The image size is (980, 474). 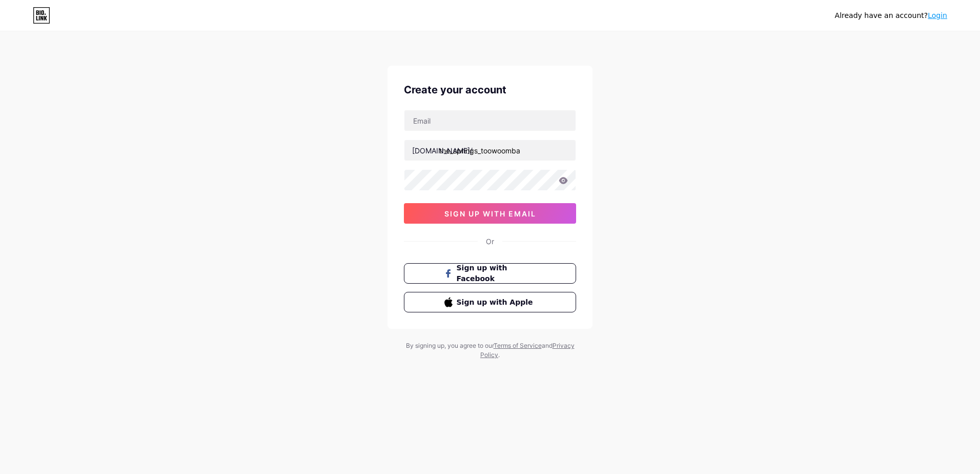 I want to click on span: Sign up with Facebook, so click(x=496, y=273).